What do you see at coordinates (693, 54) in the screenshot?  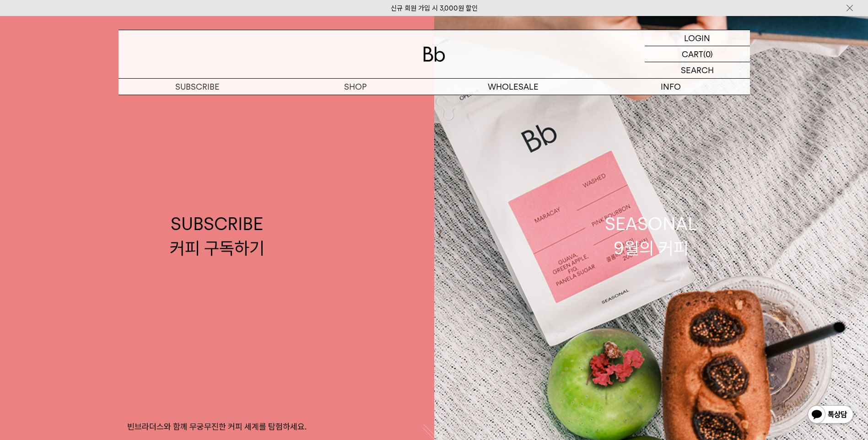 I see `p: CART` at bounding box center [693, 54].